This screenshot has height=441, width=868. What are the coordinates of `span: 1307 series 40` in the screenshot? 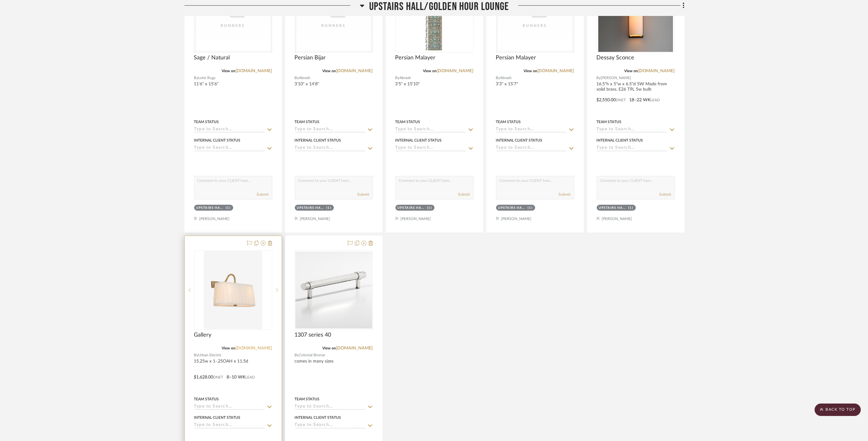 It's located at (313, 335).